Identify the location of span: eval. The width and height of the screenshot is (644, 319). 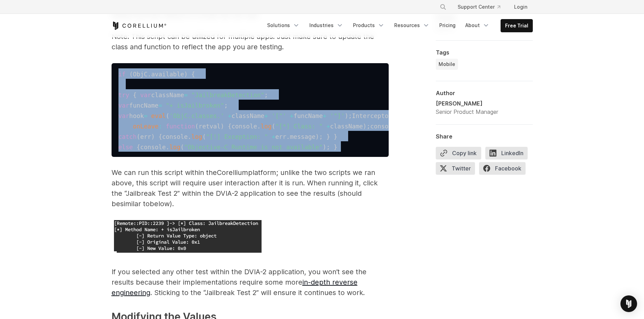
(158, 116).